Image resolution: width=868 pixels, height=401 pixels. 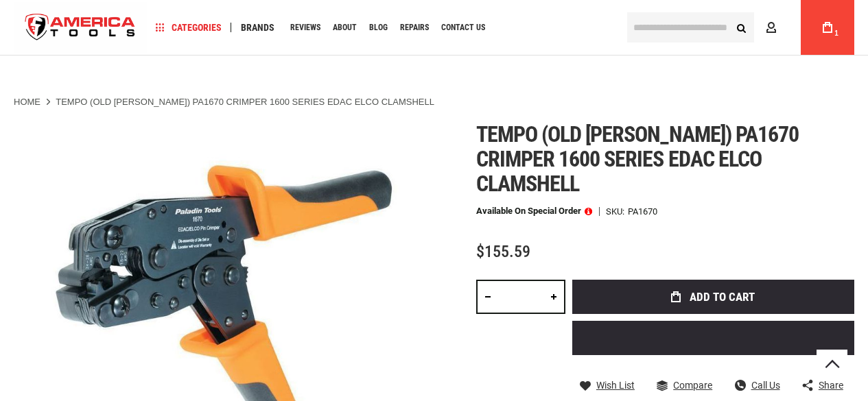 What do you see at coordinates (258, 28) in the screenshot?
I see `span: Brands` at bounding box center [258, 28].